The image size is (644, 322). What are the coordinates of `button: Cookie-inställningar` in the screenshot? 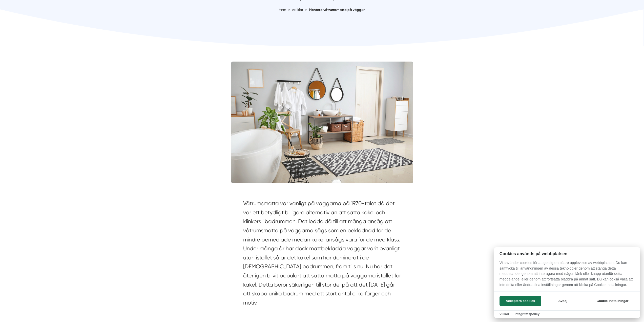 It's located at (613, 301).